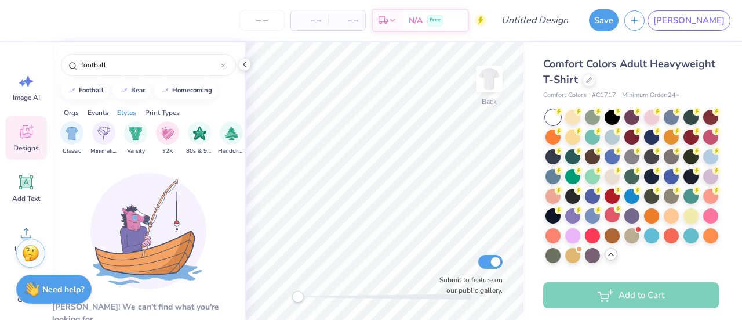  What do you see at coordinates (468, 285) in the screenshot?
I see `label: Submit to feature on our public gallery.` at bounding box center [468, 285].